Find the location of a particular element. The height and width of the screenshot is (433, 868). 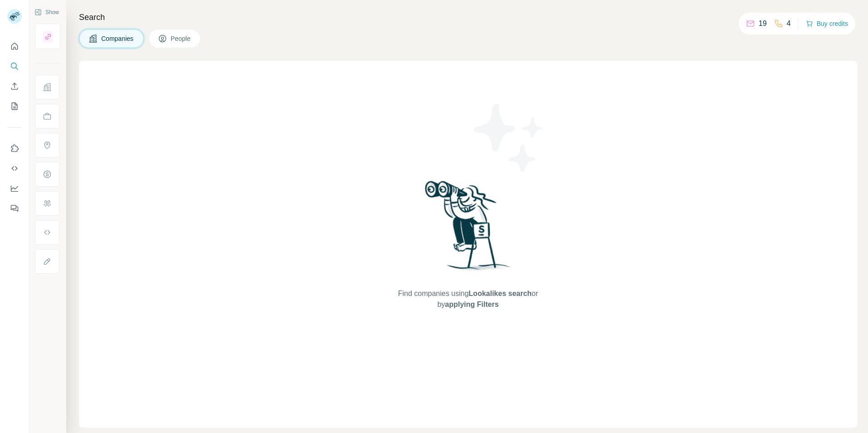

span: applying Filters is located at coordinates (471, 305).